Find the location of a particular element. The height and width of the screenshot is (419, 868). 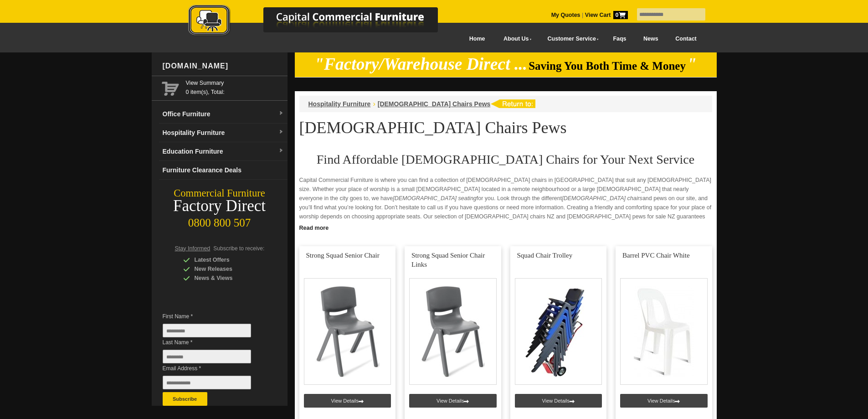

div: New Releases is located at coordinates (226, 269).